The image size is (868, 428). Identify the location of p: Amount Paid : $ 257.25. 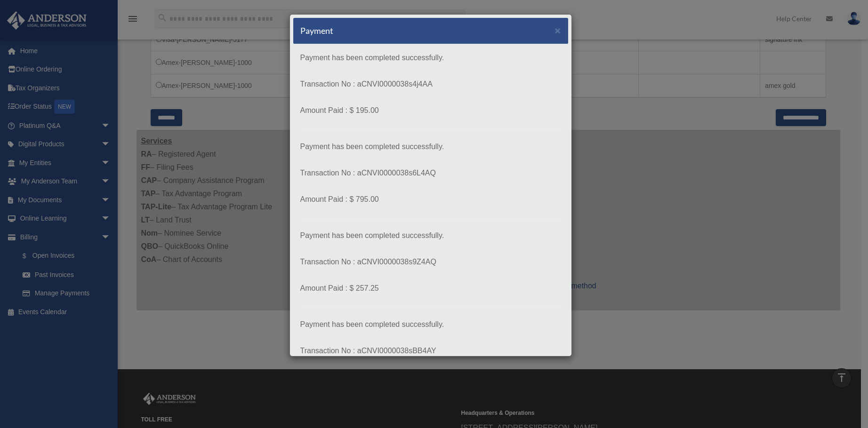
(431, 289).